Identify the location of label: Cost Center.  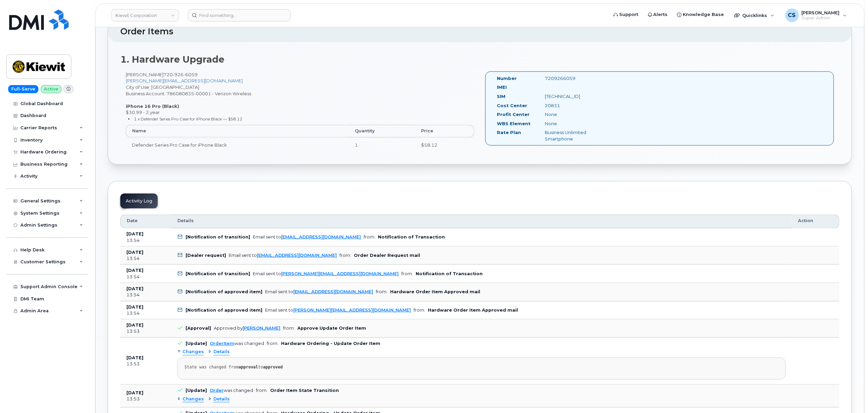
(512, 105).